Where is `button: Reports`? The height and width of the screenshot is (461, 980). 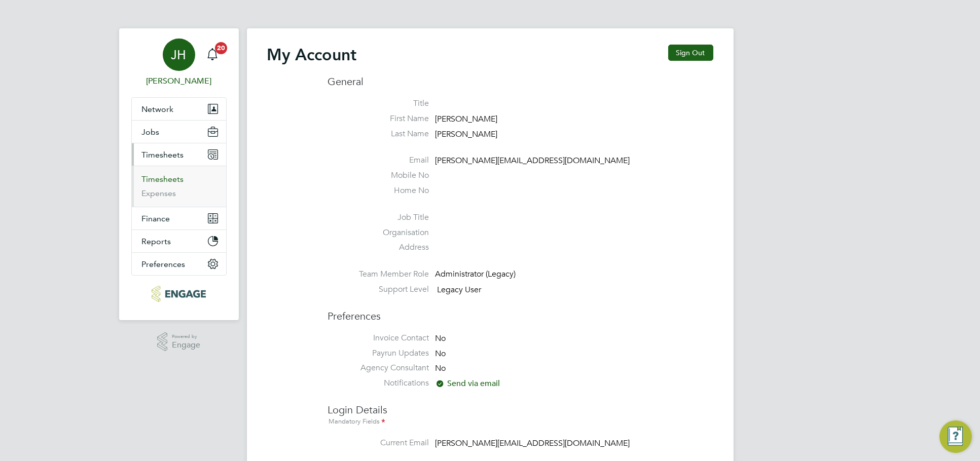 button: Reports is located at coordinates (179, 241).